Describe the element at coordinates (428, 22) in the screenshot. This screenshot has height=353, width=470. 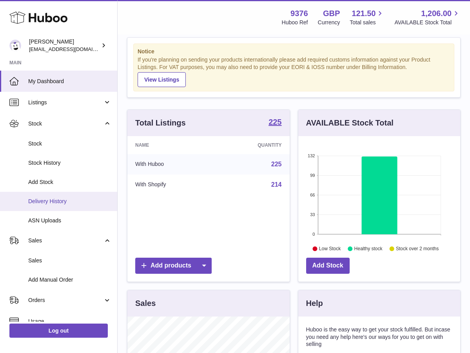
I see `span: AVAILABLE Stock Total` at that location.